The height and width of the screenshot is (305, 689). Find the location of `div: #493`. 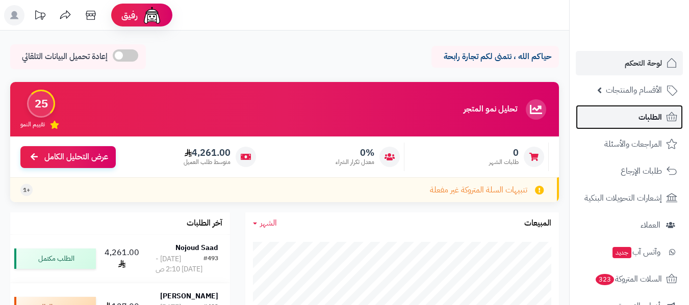

div: #493 is located at coordinates (211, 265).